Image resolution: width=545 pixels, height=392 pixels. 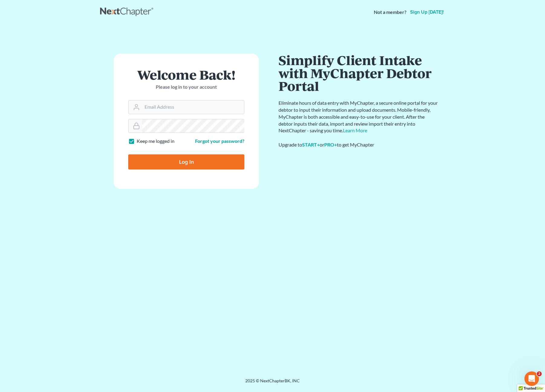 What do you see at coordinates (359, 73) in the screenshot?
I see `h1: Simplify Client Intake with MyChapter Debtor Portal` at bounding box center [359, 73].